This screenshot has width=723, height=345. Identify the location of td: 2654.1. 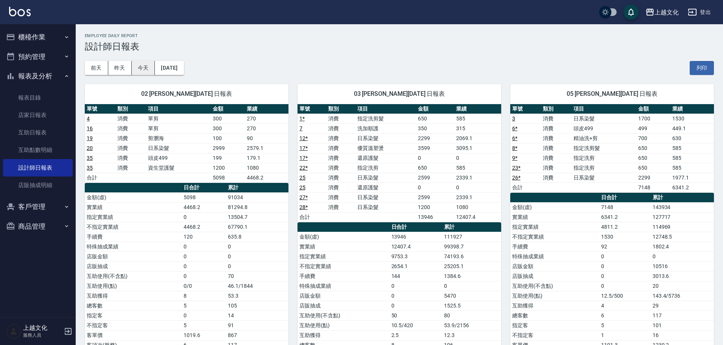
(416, 266).